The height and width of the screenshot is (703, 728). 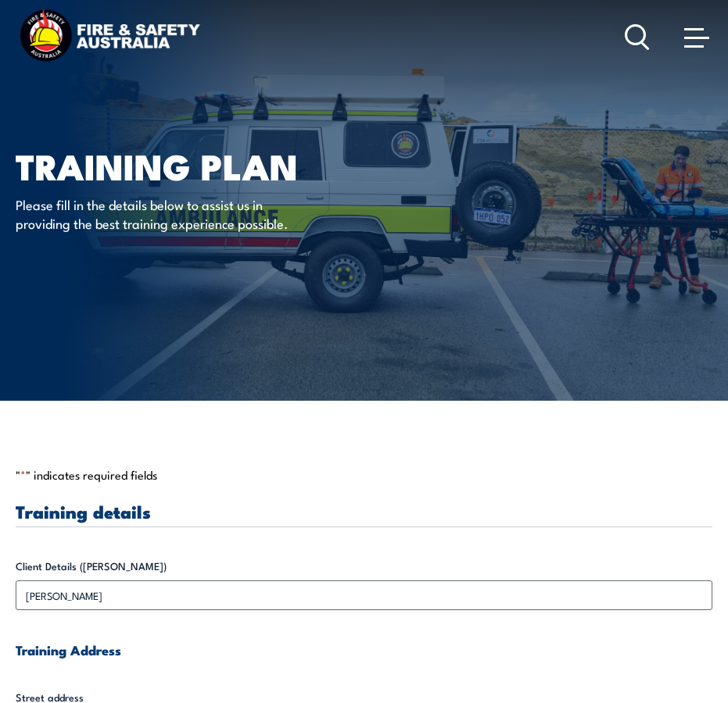 I want to click on h1: Training plan, so click(x=209, y=165).